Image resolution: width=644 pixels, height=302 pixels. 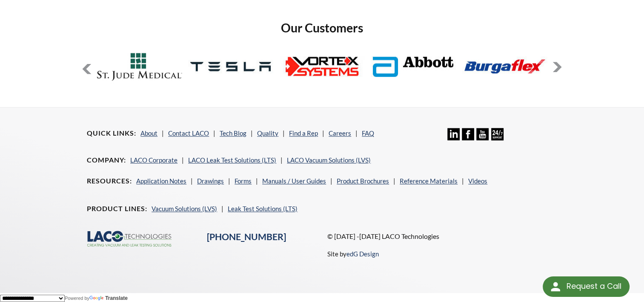 What do you see at coordinates (232, 160) in the screenshot?
I see `a: LACO Leak Test Solutions (LTS)` at bounding box center [232, 160].